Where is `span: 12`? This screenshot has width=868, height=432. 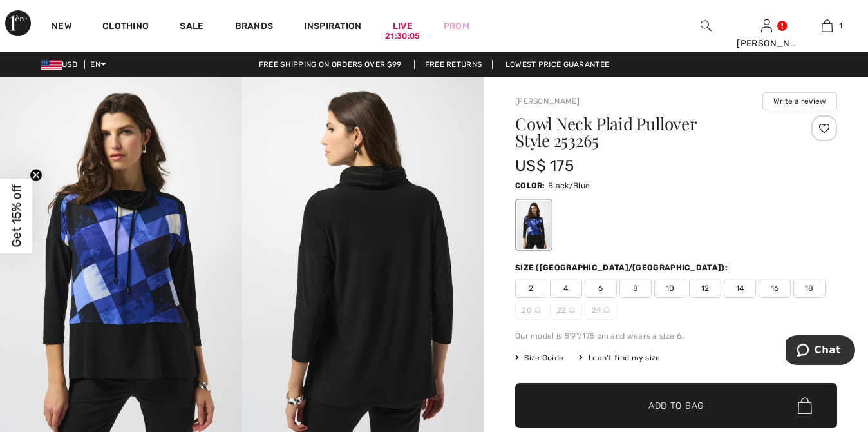
span: 12 is located at coordinates (705, 288).